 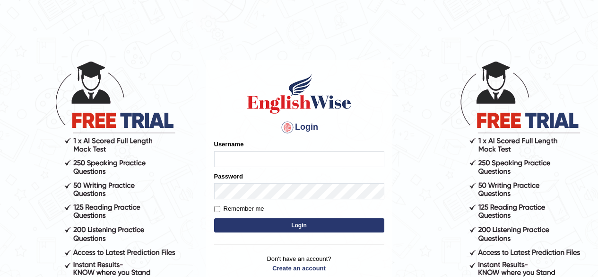 What do you see at coordinates (299, 127) in the screenshot?
I see `h4: Login` at bounding box center [299, 127].